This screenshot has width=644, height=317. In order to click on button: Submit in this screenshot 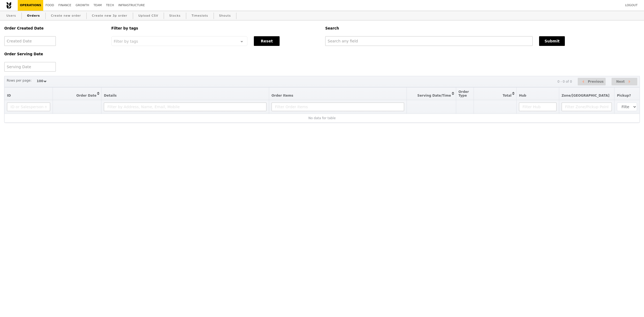, I will do `click(552, 41)`.